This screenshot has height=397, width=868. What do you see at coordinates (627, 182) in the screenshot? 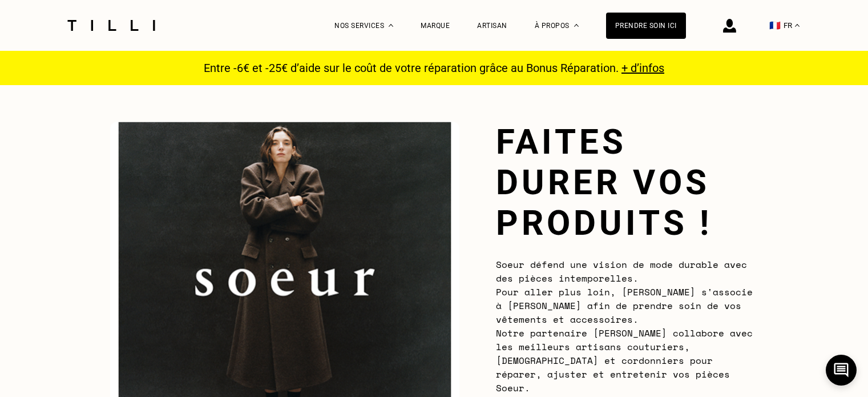
I see `h1: Faites durer vos produits !` at bounding box center [627, 182].